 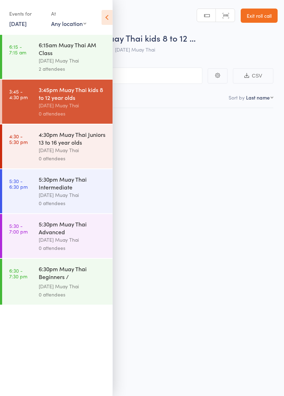 What do you see at coordinates (18, 184) in the screenshot?
I see `time: 5:30 - 6:30 pm` at bounding box center [18, 184].